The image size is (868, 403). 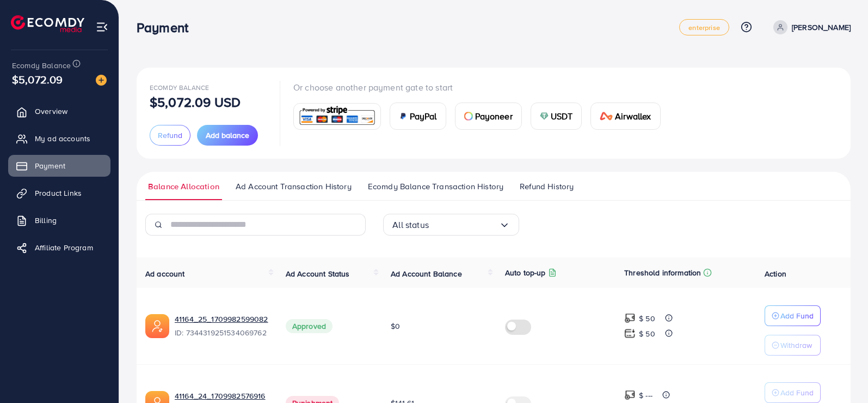 I want to click on span: Airwallex, so click(x=633, y=116).